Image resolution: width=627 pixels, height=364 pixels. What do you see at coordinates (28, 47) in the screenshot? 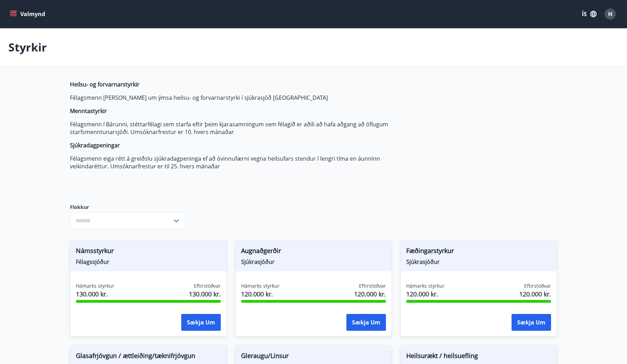
I see `p: Styrkir` at bounding box center [28, 47].